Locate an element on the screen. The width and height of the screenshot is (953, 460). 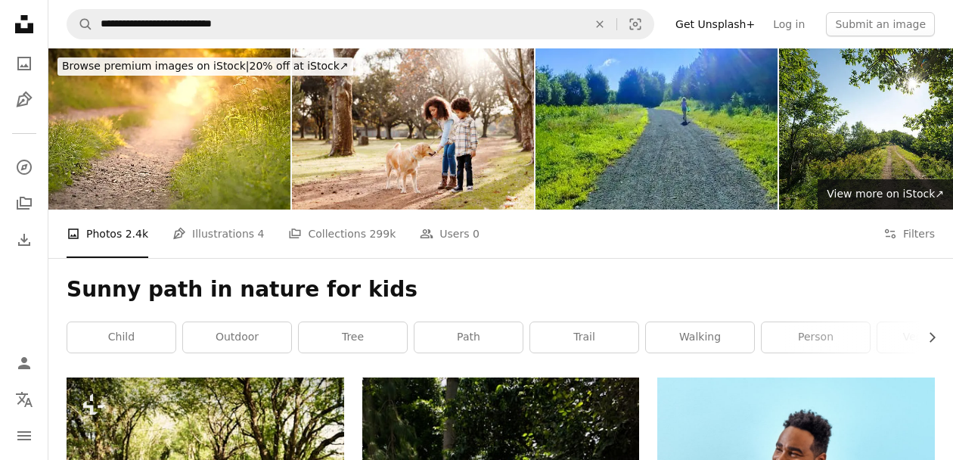
a: Collections is located at coordinates (24, 204).